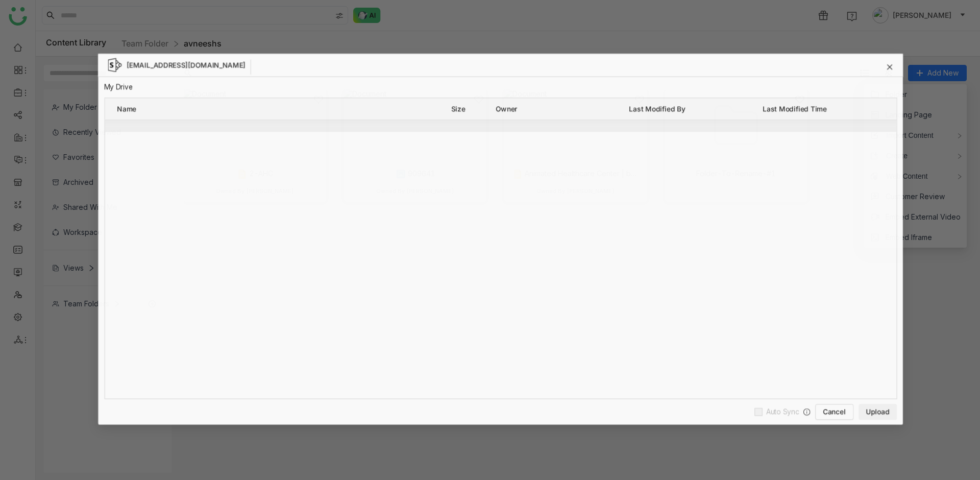  Describe the element at coordinates (782, 419) in the screenshot. I see `span: Auto Sync` at that location.